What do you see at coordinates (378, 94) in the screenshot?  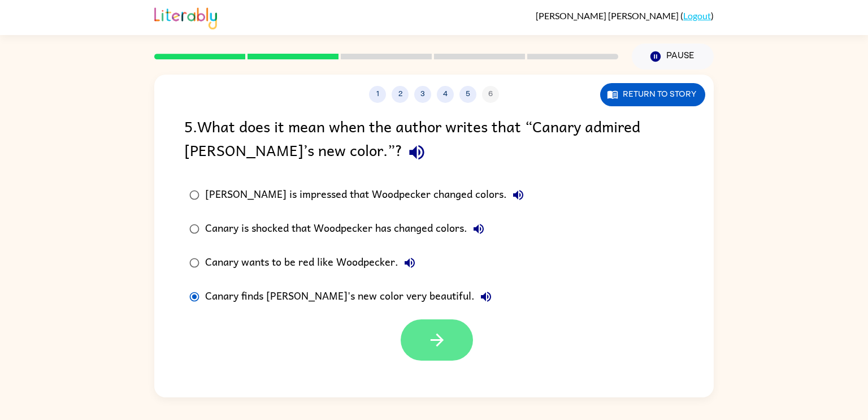 I see `button: 1` at bounding box center [378, 94].